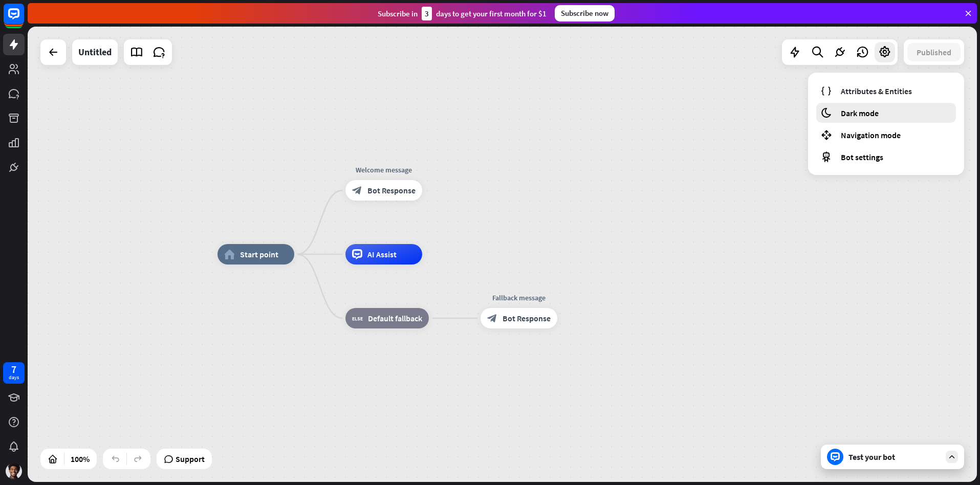  Describe the element at coordinates (382, 254) in the screenshot. I see `span: AI Assist` at that location.